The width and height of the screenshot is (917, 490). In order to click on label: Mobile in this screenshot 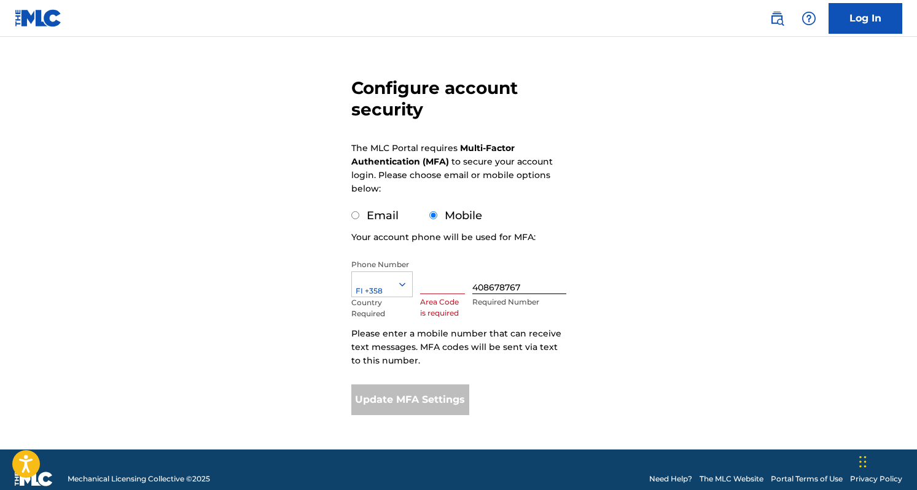, I will do `click(463, 216)`.